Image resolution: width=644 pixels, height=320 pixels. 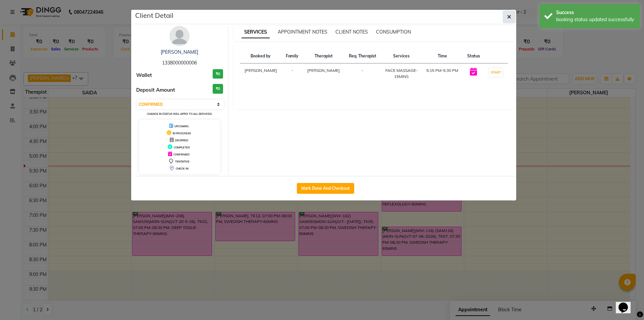 I want to click on img: avatar, so click(x=179, y=36).